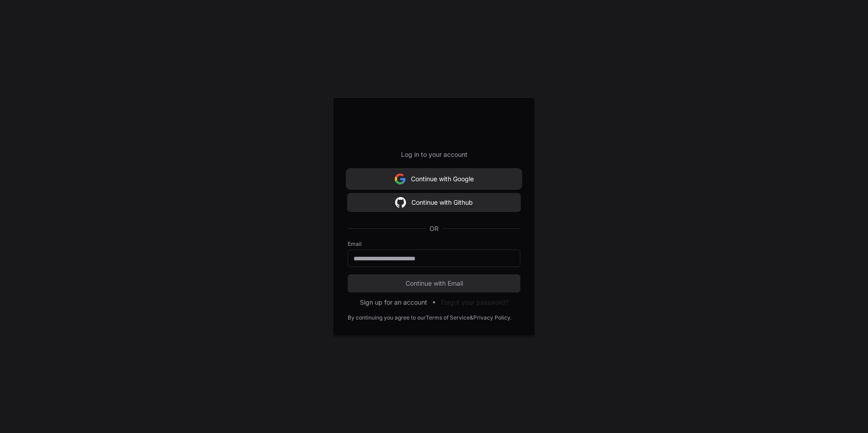 The width and height of the screenshot is (868, 433). I want to click on span: Continue with Email, so click(434, 283).